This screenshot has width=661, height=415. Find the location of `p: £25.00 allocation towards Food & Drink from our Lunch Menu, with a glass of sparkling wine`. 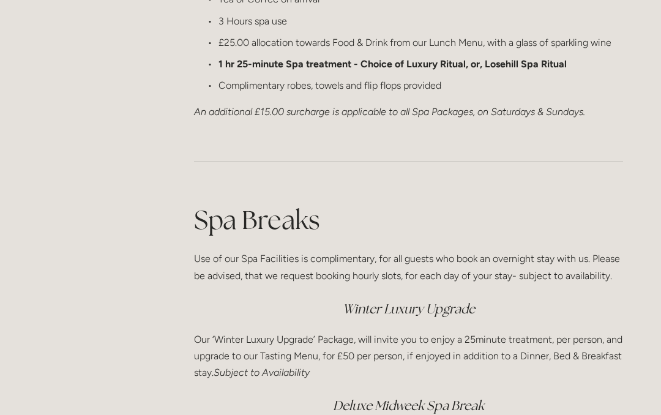

p: £25.00 allocation towards Food & Drink from our Lunch Menu, with a glass of sparkling wine is located at coordinates (421, 42).